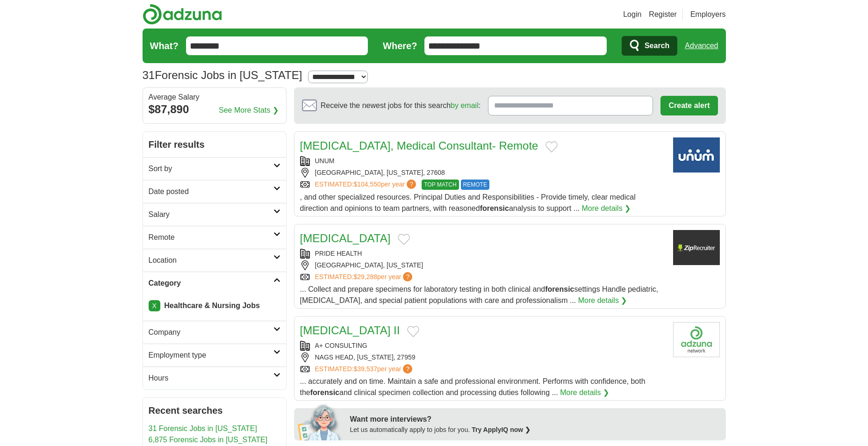  What do you see at coordinates (696, 155) in the screenshot?
I see `img: UNUM Group logo` at bounding box center [696, 155].